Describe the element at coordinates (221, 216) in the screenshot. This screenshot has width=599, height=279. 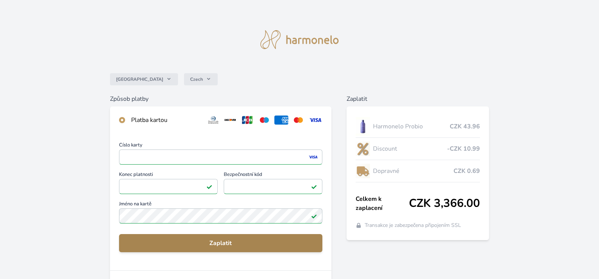
I see `input: Jméno na kartěPlatné pole` at that location.